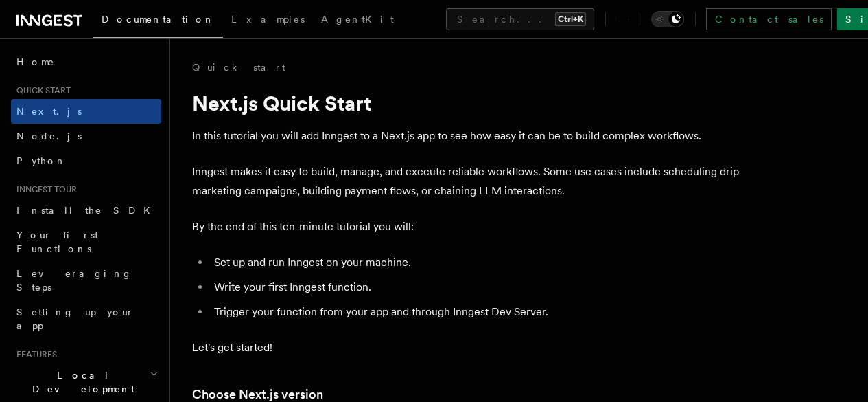  I want to click on kbd: Ctrl+K, so click(571, 19).